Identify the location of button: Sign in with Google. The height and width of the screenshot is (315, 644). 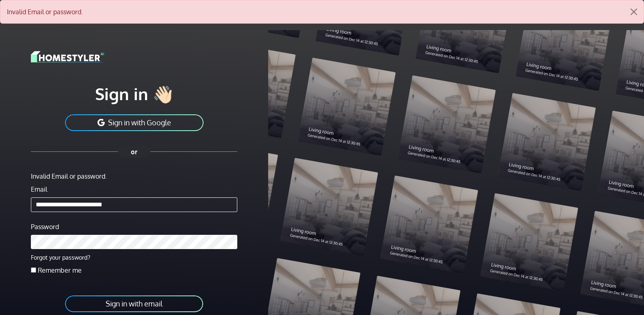
(134, 122).